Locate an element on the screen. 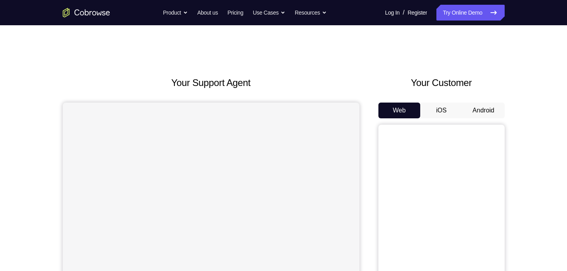 This screenshot has width=567, height=271. button: Android is located at coordinates (484, 111).